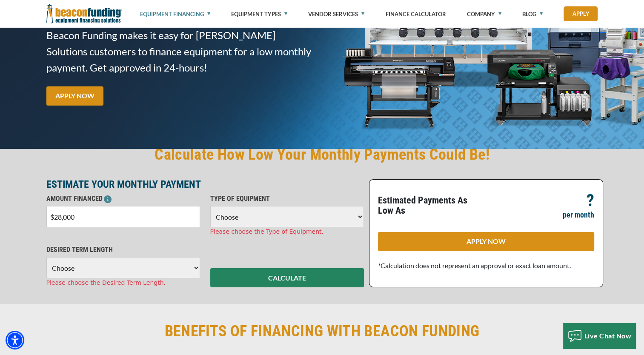 Image resolution: width=644 pixels, height=355 pixels. What do you see at coordinates (579, 215) in the screenshot?
I see `p: per month` at bounding box center [579, 215].